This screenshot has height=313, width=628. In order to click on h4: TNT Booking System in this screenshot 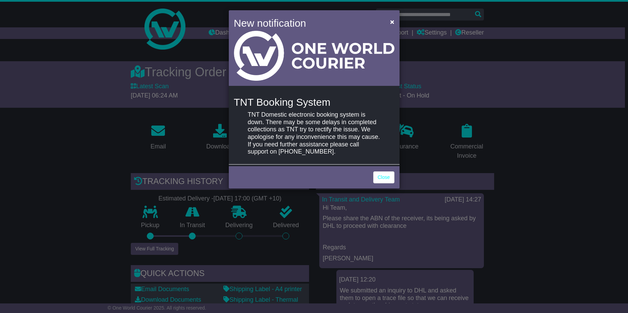, I will do `click(314, 102)`.